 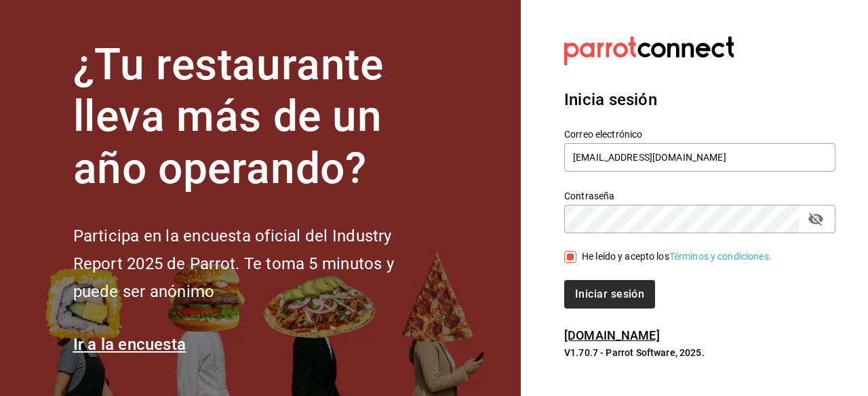 I want to click on label: Correo electrónico, so click(x=700, y=133).